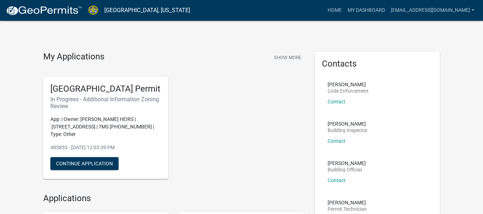 The width and height of the screenshot is (483, 214). Describe the element at coordinates (335, 10) in the screenshot. I see `a: Home` at that location.